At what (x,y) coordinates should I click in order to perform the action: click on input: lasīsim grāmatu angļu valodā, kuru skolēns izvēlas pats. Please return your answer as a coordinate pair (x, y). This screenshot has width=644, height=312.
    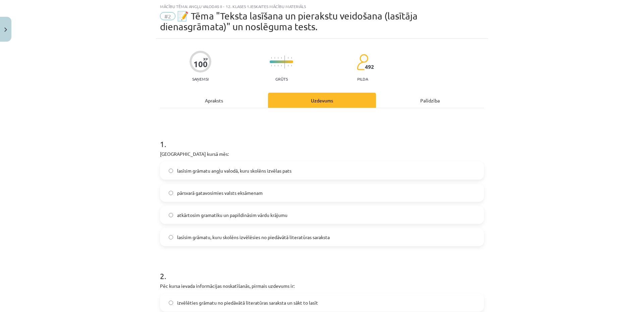
    Looking at the image, I should click on (171, 170).